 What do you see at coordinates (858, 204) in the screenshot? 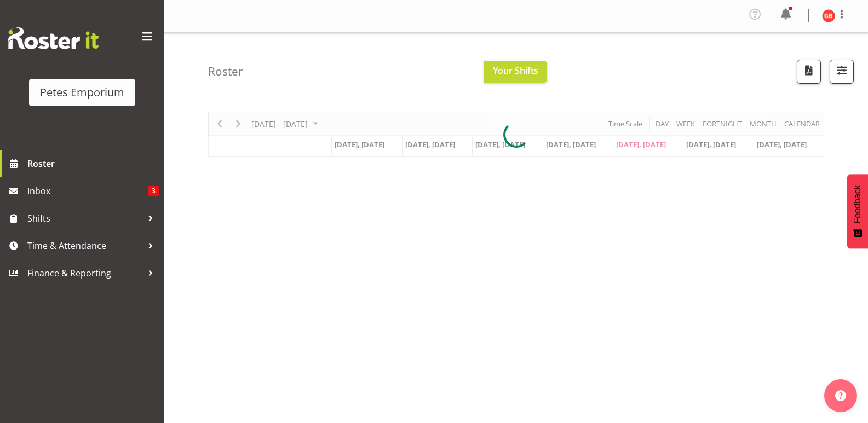
I see `span: Feedback` at bounding box center [858, 204].